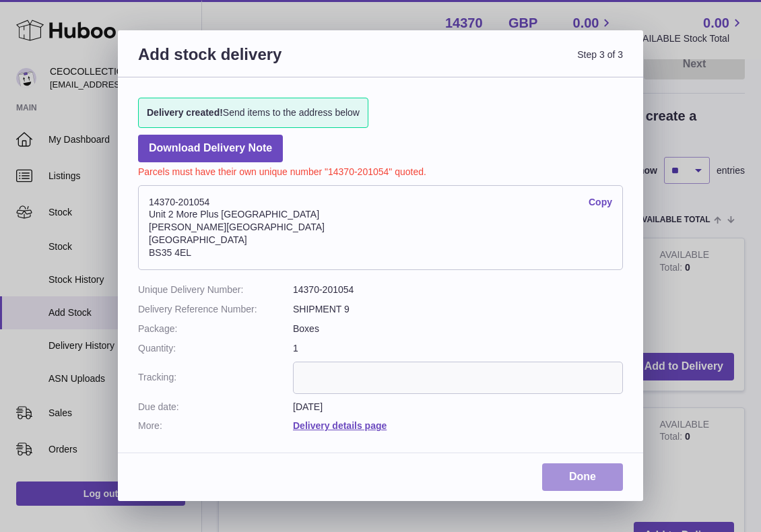  Describe the element at coordinates (339, 425) in the screenshot. I see `a: Delivery details page` at that location.